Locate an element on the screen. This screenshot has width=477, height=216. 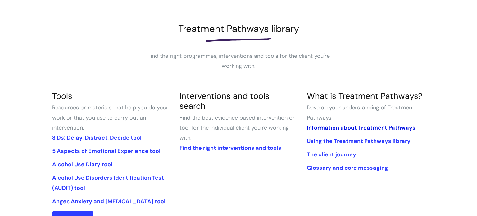
a: What is Treatment Pathways? is located at coordinates (365, 96).